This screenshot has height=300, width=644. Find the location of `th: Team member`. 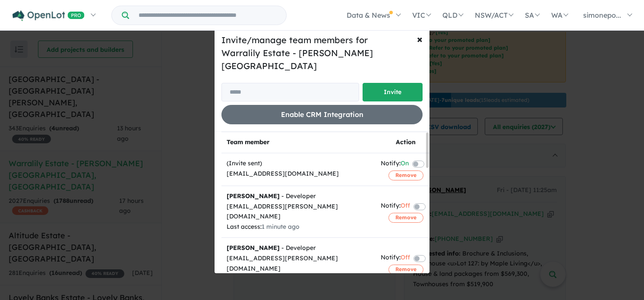

th: Team member is located at coordinates (298, 143).